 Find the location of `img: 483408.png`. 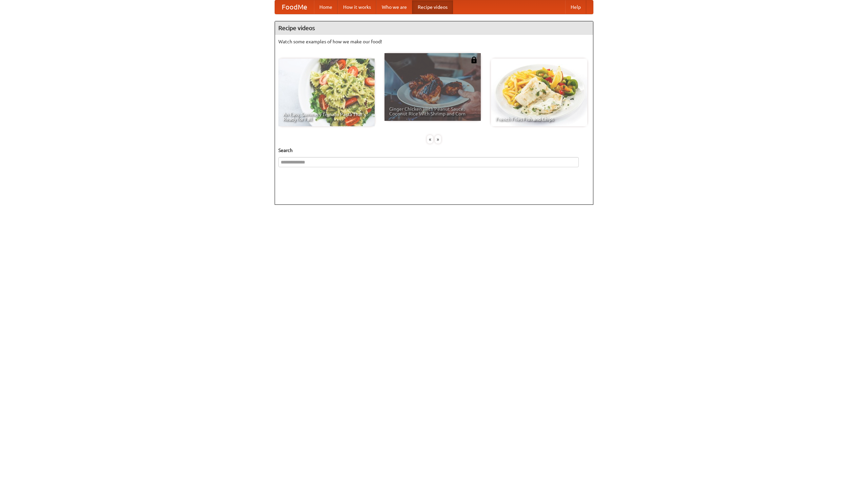

img: 483408.png is located at coordinates (474, 60).